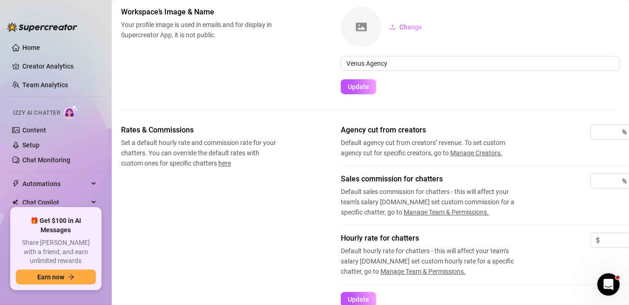 Image resolution: width=629 pixels, height=305 pixels. What do you see at coordinates (199, 12) in the screenshot?
I see `span: Workspace’s Image & Name` at bounding box center [199, 12].